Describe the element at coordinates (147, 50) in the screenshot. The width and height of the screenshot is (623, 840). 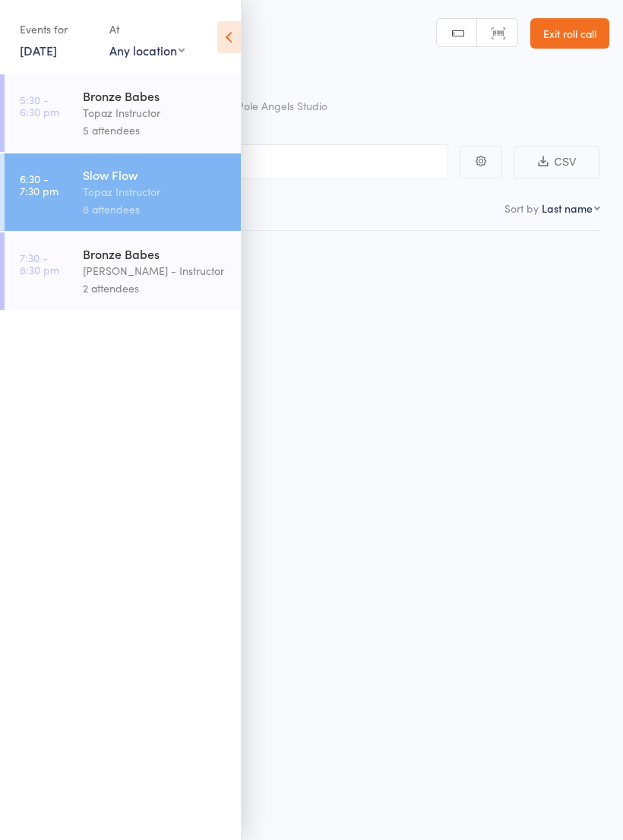
I see `div: Any location` at that location.